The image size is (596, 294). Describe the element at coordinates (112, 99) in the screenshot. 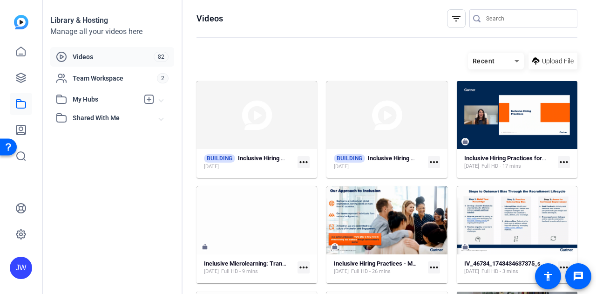

I see `mat-expansion-panel-header: My Hubs` at that location.